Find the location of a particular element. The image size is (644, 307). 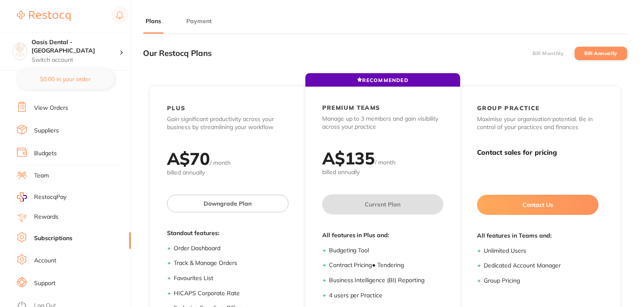

button: Payment is located at coordinates (199, 21).